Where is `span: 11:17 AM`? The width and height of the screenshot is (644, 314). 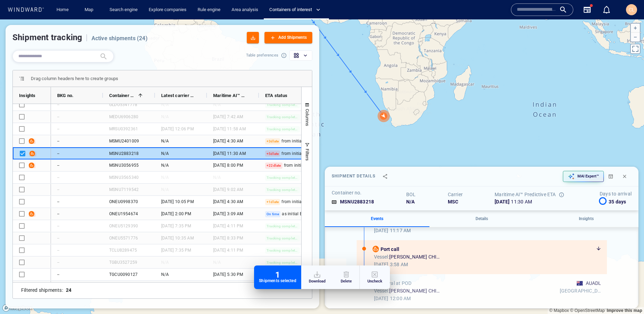
span: 11:17 AM is located at coordinates (401, 231).